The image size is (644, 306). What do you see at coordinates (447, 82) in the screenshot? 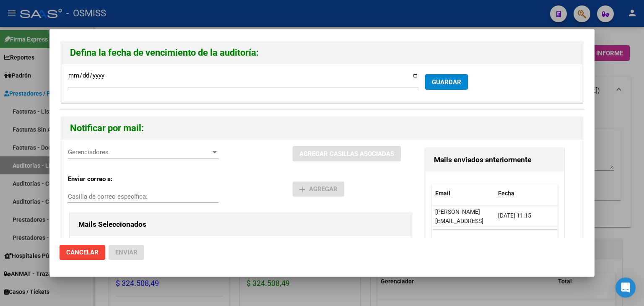
I see `span: GUARDAR` at bounding box center [447, 82].